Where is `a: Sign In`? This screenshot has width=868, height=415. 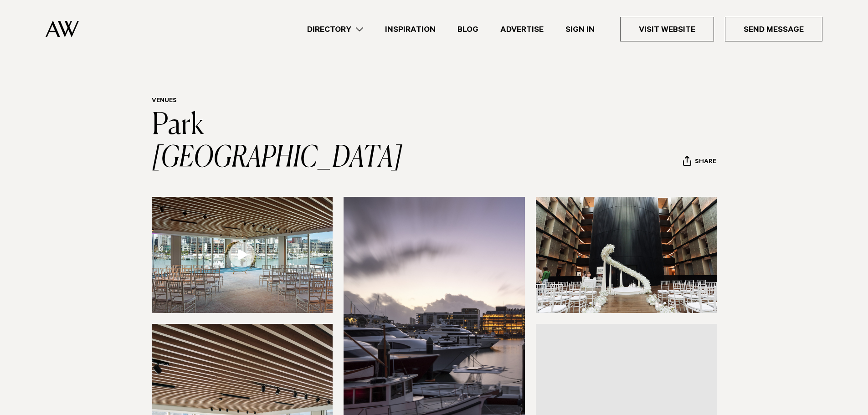
a: Sign In is located at coordinates (580, 30).